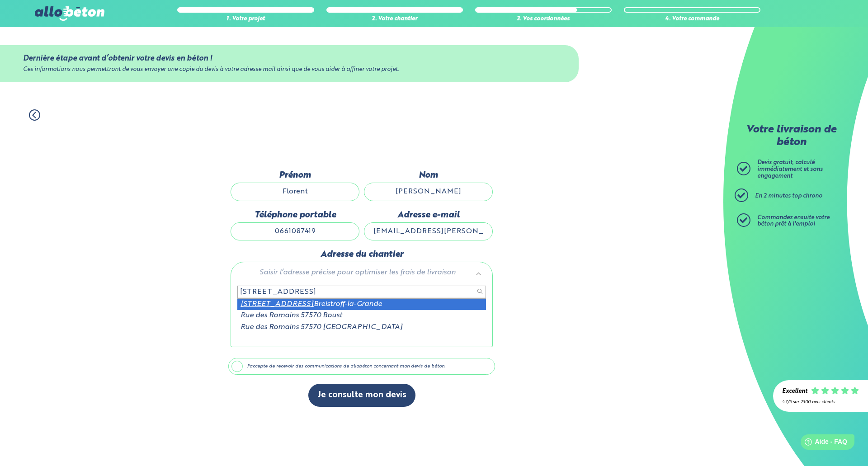 This screenshot has width=868, height=466. I want to click on span: Aide - FAQ, so click(43, 11).